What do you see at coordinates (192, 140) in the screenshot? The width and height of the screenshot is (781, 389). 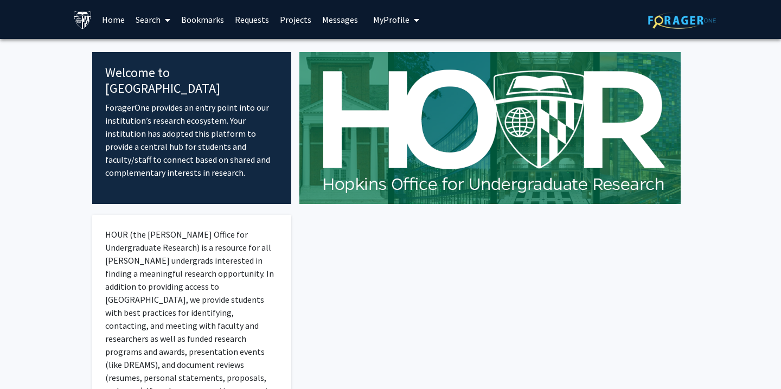 I see `p: ForagerOne provides an entry point into our institution’s research ecosystem. Your institution ha...` at bounding box center [192, 140].